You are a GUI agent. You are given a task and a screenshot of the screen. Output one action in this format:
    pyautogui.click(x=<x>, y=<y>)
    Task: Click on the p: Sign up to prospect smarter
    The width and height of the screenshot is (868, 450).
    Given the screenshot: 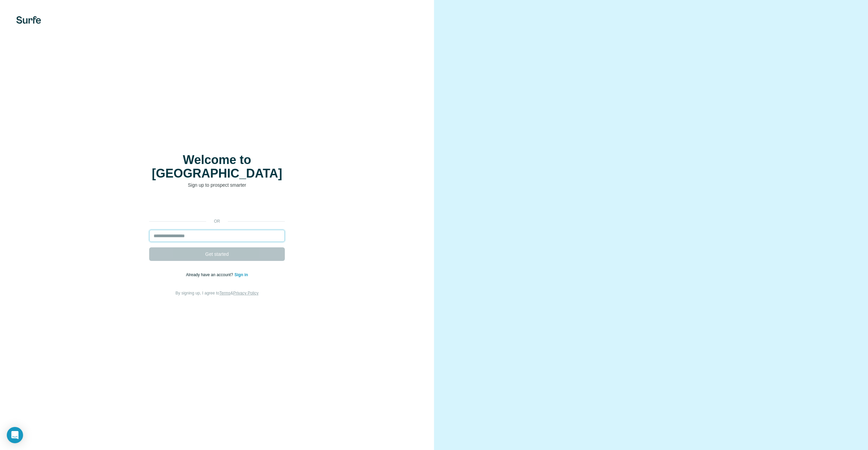 What is the action you would take?
    pyautogui.click(x=217, y=185)
    